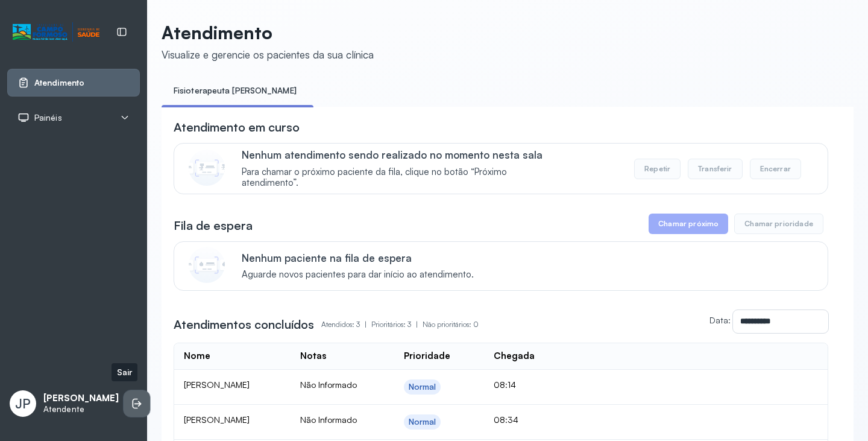 This screenshot has height=441, width=868. Describe the element at coordinates (59, 82) in the screenshot. I see `span: Atendimento` at that location.